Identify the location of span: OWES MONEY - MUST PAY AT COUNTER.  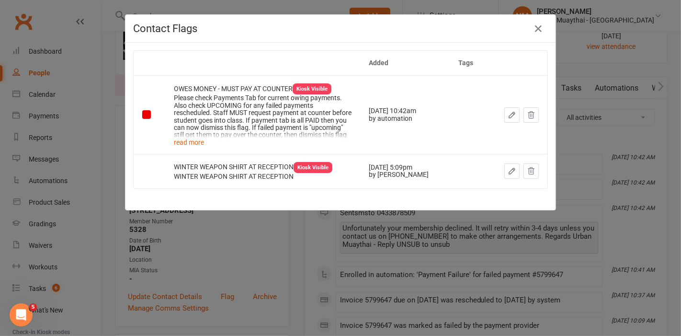
(252, 89).